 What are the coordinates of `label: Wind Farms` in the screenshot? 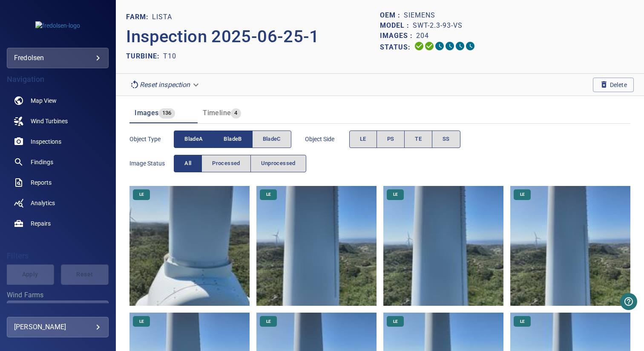 It's located at (58, 295).